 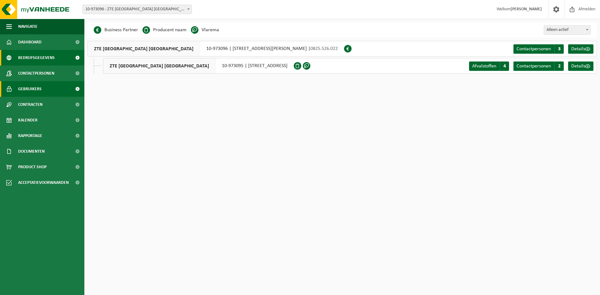 I want to click on span: Documenten, so click(x=31, y=152).